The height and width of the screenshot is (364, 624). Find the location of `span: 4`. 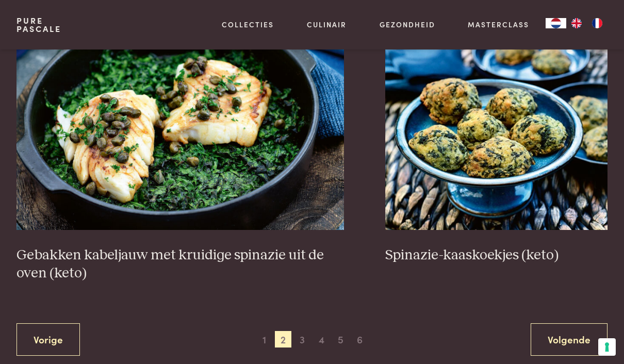

span: 4 is located at coordinates (322, 339).